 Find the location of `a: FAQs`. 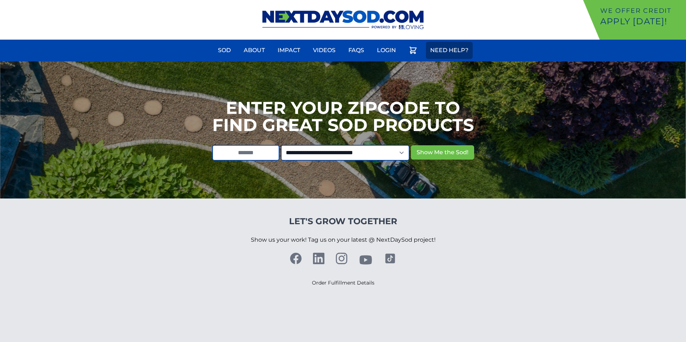

a: FAQs is located at coordinates (356, 50).